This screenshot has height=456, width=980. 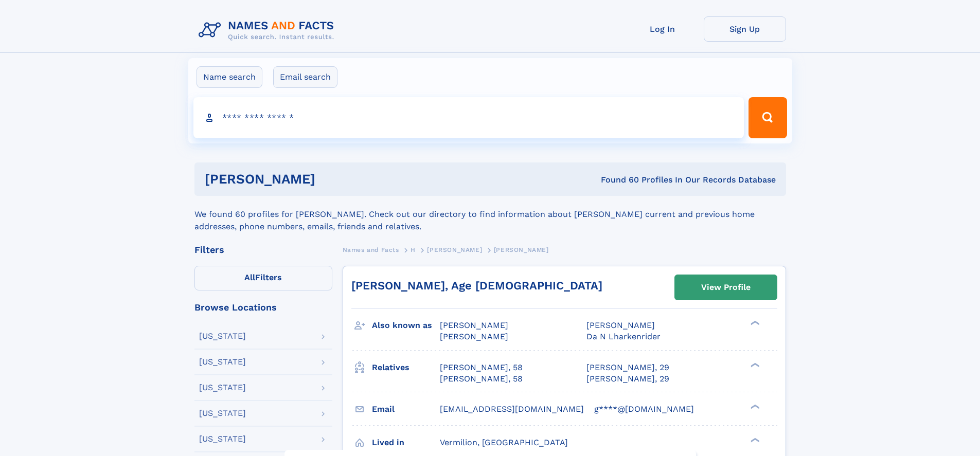 What do you see at coordinates (406, 325) in the screenshot?
I see `h3: Also known as` at bounding box center [406, 325].